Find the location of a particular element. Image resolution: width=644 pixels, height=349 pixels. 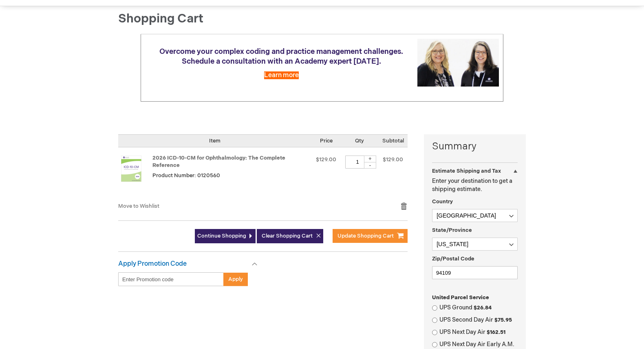

label: UPS Ground is located at coordinates (479, 308).